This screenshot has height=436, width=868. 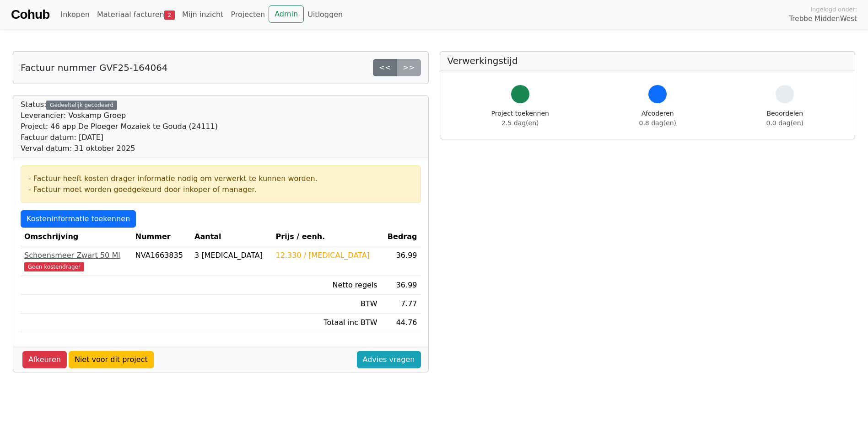 I want to click on span: 0.8 dag(en), so click(x=657, y=123).